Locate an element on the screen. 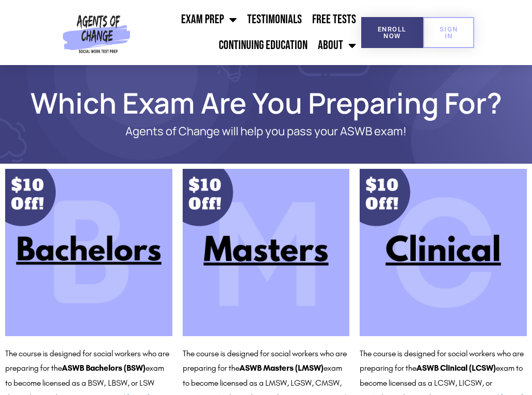 This screenshot has width=532, height=395. nav: Menu is located at coordinates (248, 32).